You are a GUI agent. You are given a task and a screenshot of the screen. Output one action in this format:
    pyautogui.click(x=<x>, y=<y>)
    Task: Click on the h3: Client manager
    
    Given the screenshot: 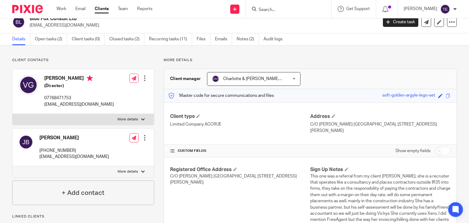 What is the action you would take?
    pyautogui.click(x=185, y=79)
    